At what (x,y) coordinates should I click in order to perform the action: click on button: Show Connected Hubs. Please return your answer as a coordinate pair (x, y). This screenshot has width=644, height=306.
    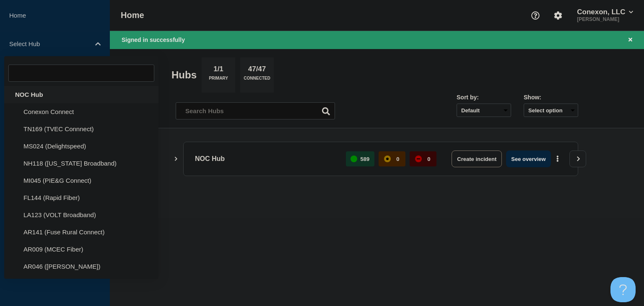
    Looking at the image, I should click on (176, 159).